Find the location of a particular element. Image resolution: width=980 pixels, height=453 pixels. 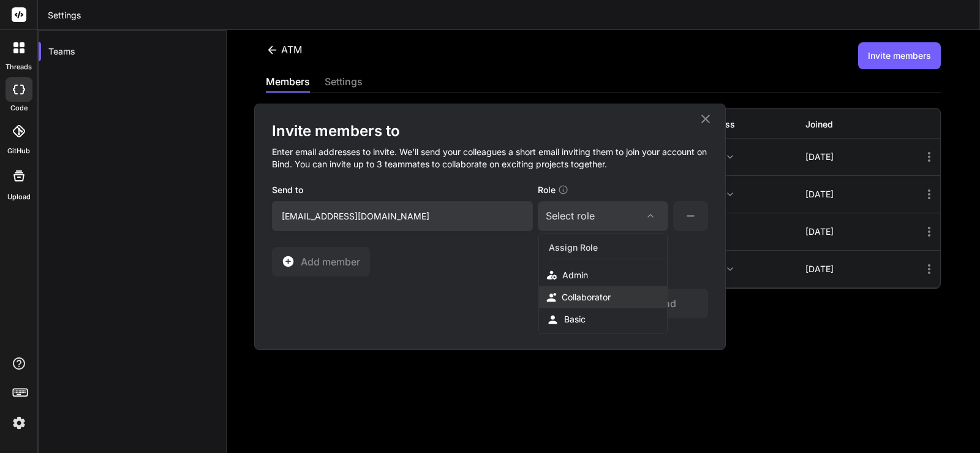

input: Enter team member email is located at coordinates (402, 216).